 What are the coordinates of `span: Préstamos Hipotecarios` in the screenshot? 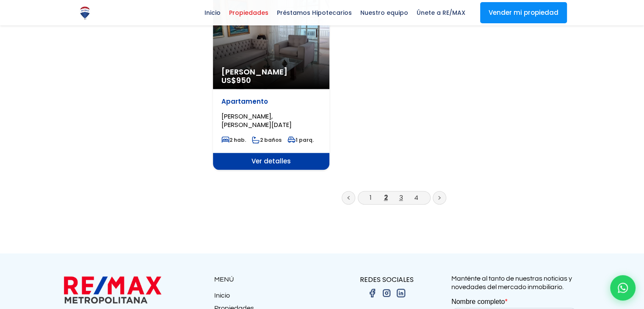 It's located at (314, 13).